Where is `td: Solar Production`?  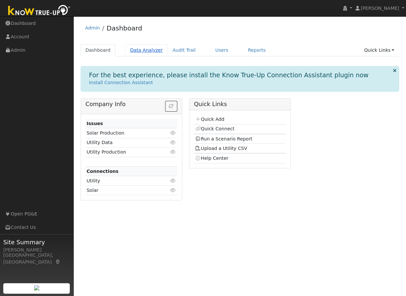 td: Solar Production is located at coordinates (124, 133).